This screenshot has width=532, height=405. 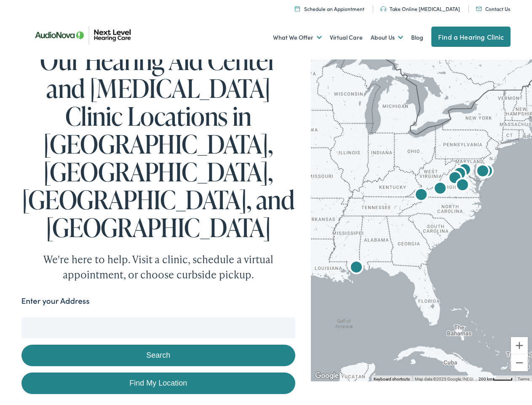 I want to click on a: About Us, so click(x=387, y=38).